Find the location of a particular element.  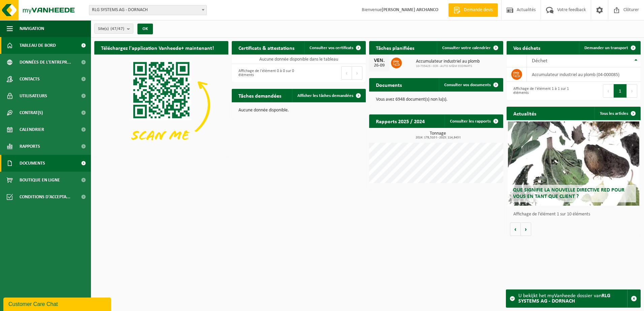

span: Tableau de bord is located at coordinates (38, 46).